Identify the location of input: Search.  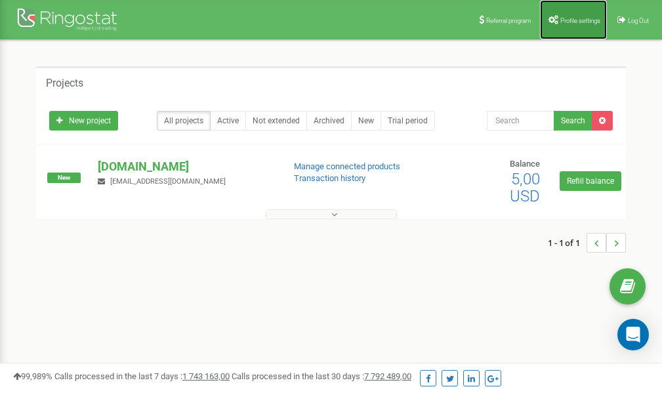
(520, 121).